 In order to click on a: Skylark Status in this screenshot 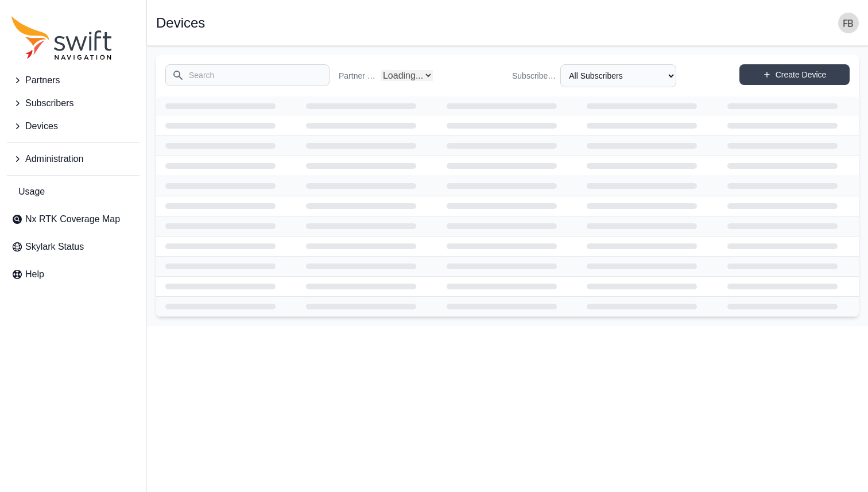, I will do `click(73, 247)`.